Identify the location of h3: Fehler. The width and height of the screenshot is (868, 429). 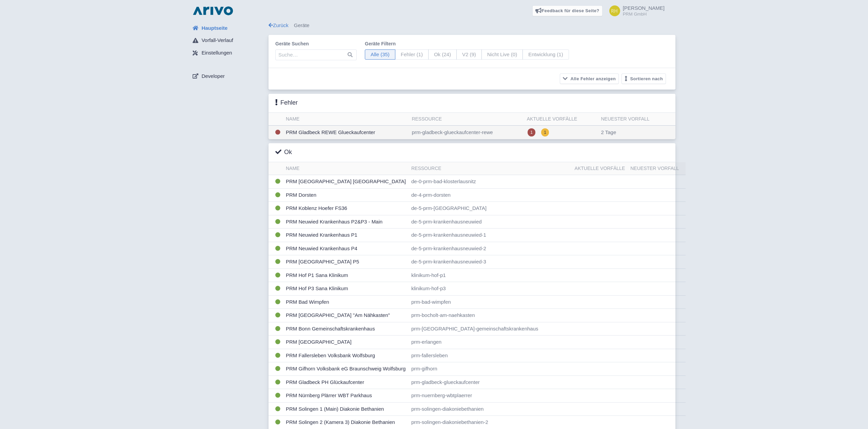
(286, 103).